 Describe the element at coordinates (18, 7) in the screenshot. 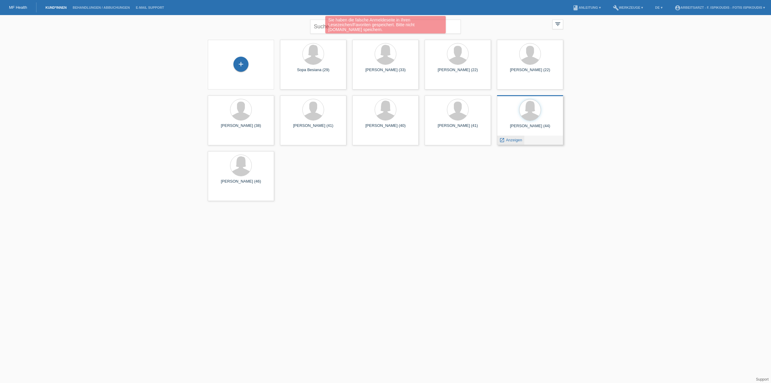

I see `a: MF Health` at that location.